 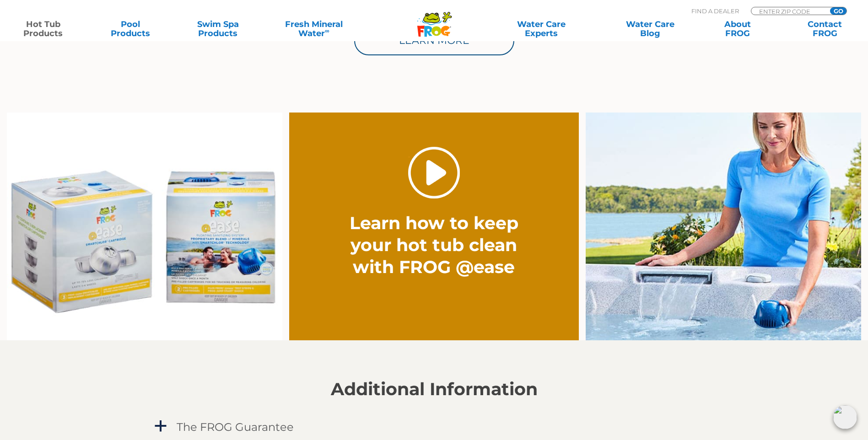 I want to click on a: ContactFROG, so click(x=824, y=29).